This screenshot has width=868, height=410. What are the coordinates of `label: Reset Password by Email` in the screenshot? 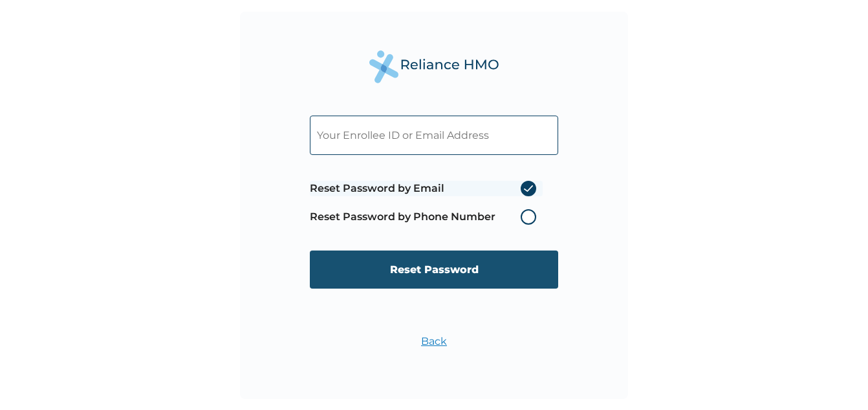 It's located at (426, 189).